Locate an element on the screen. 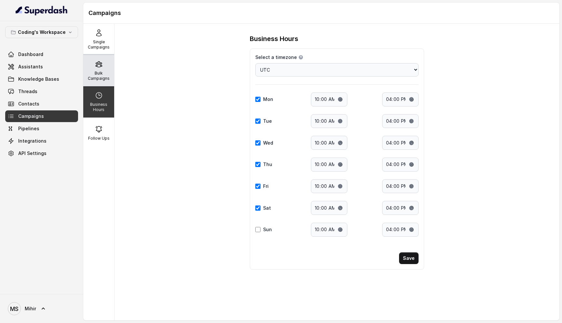  p: Coding's Workspace is located at coordinates (42, 32).